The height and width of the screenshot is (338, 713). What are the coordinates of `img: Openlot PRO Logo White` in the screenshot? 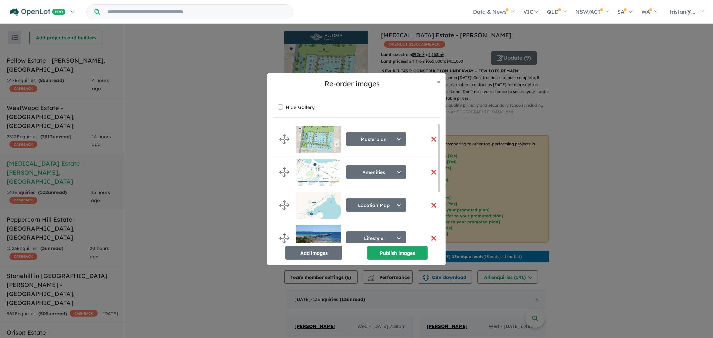 It's located at (37, 12).